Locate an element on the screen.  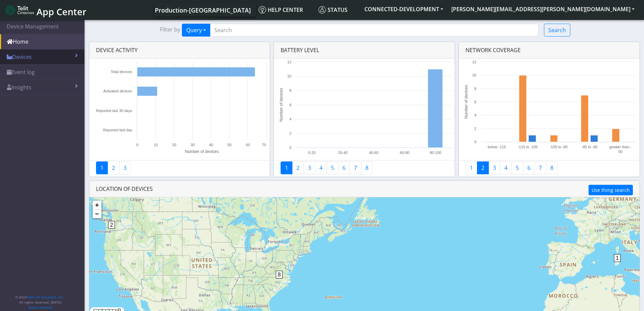
span: 2 is located at coordinates (111, 225).